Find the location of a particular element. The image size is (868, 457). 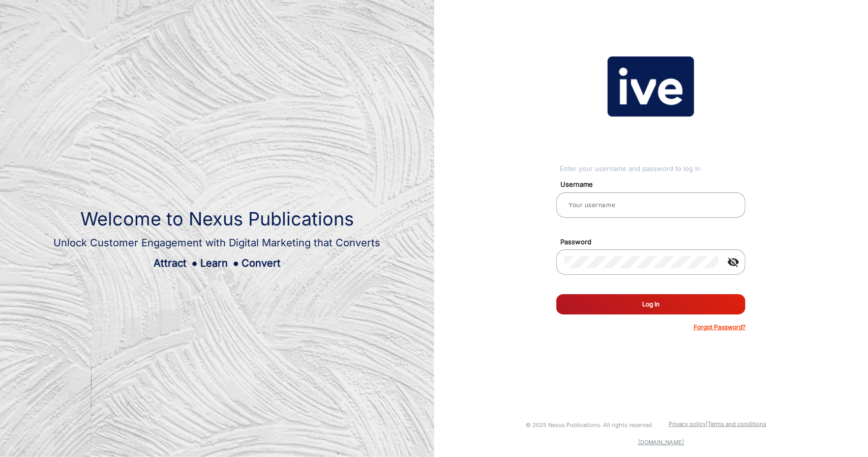

mat-label: Password is located at coordinates (655, 243).